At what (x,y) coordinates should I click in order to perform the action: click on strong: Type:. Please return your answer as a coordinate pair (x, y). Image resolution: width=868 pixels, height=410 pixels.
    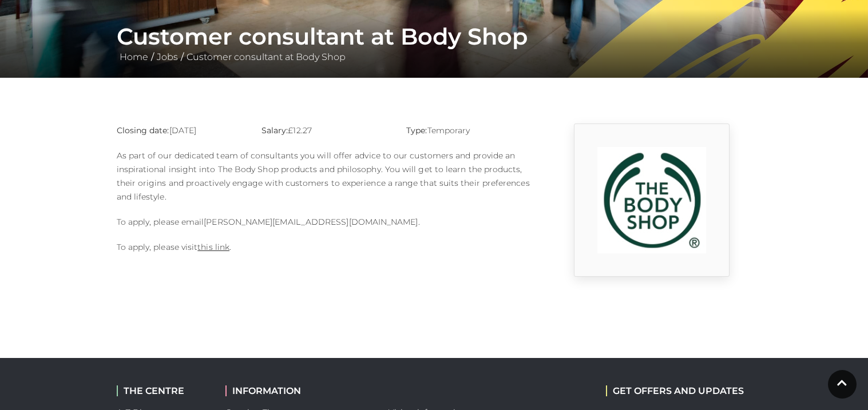
    Looking at the image, I should click on (417, 130).